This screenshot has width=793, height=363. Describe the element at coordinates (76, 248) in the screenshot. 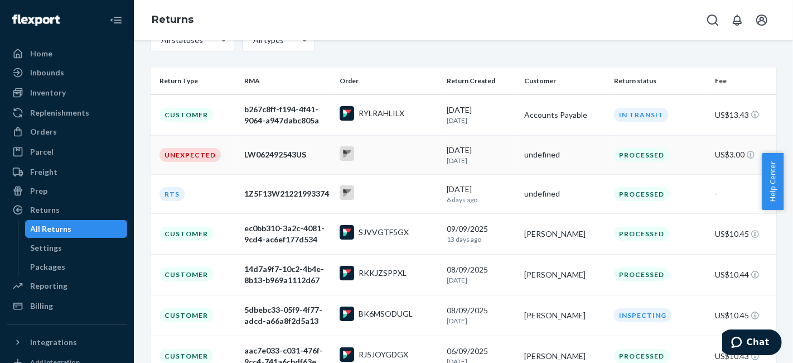

I see `a: Settings` at that location.